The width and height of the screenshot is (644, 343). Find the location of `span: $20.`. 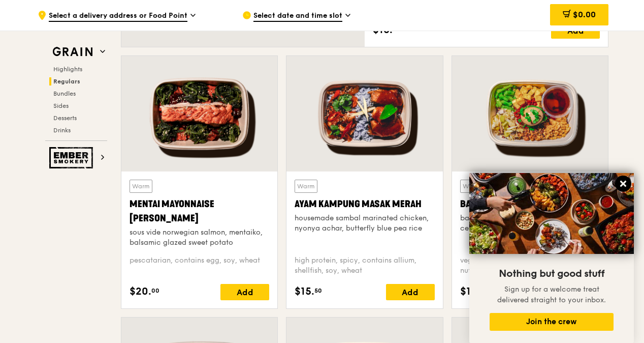

span: $20. is located at coordinates (140, 292).